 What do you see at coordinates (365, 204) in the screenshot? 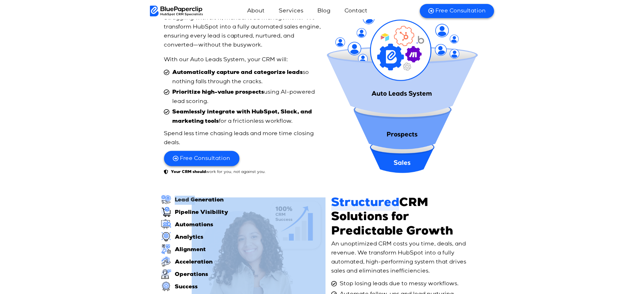
I see `span: Structured` at bounding box center [365, 204].